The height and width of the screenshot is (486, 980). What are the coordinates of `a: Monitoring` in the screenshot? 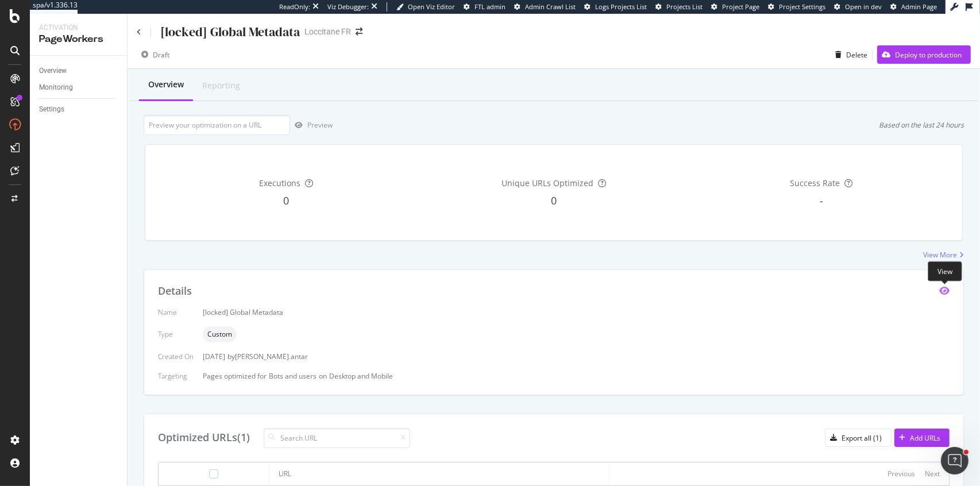 It's located at (79, 88).